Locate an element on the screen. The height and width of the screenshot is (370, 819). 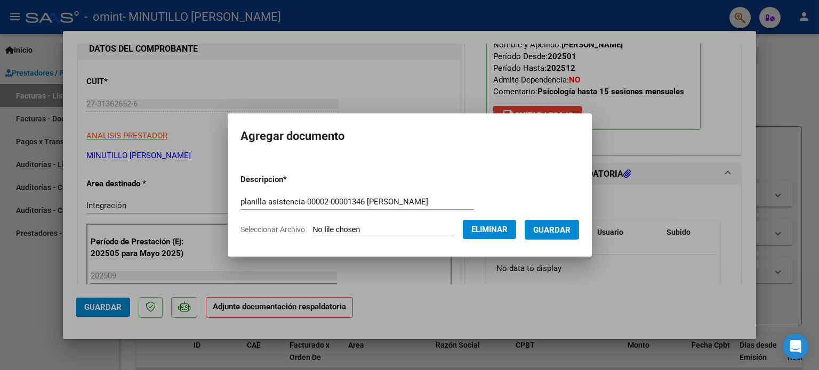
span: Seleccionar Archivo is located at coordinates (272, 230).